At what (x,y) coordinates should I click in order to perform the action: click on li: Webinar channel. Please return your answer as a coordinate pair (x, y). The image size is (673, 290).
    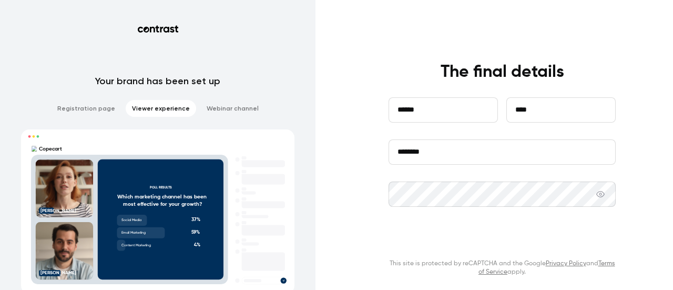
    Looking at the image, I should click on (233, 108).